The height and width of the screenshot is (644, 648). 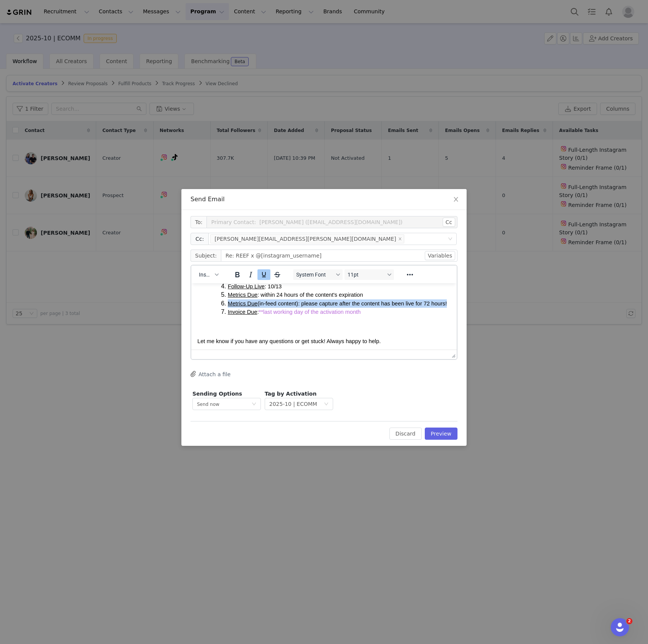 I want to click on span: Let me know if you have any questions or get stuck! Always happy to help., so click(x=98, y=58).